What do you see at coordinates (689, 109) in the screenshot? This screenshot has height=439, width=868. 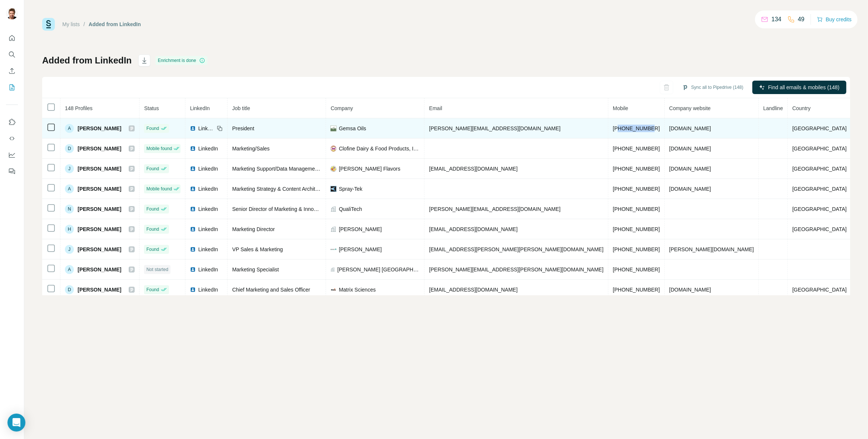 I see `span: Company website` at bounding box center [689, 109].